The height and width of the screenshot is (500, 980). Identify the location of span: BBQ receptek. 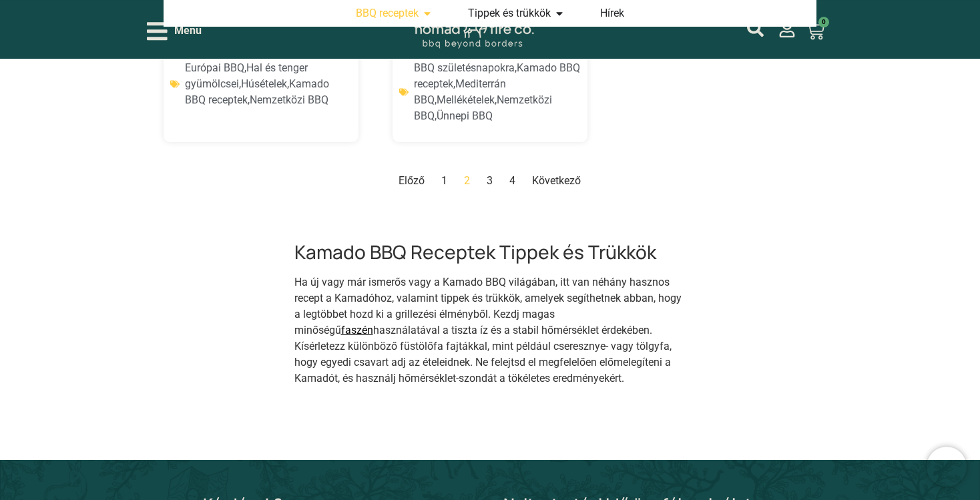
(387, 14).